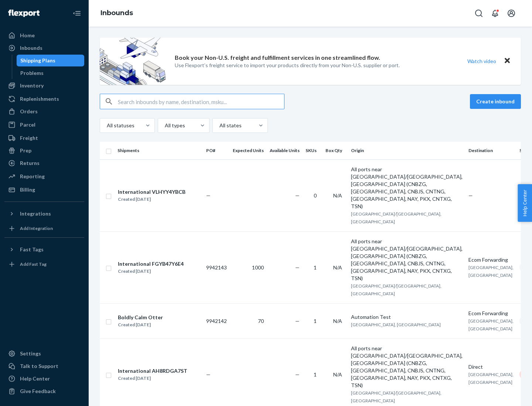 This screenshot has width=532, height=406. What do you see at coordinates (495, 14) in the screenshot?
I see `button: Open notifications` at bounding box center [495, 14].